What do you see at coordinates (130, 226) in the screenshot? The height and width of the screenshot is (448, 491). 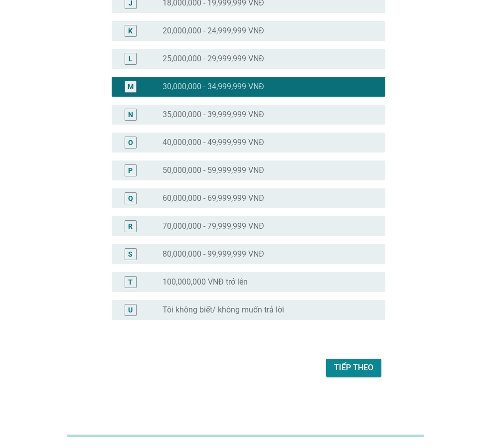 I see `div: R` at bounding box center [130, 226].